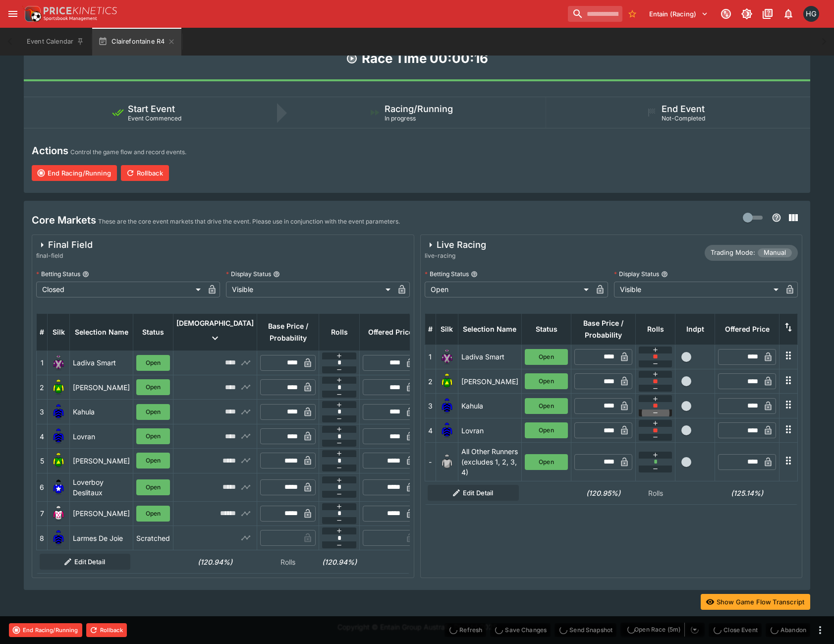 The width and height of the screenshot is (834, 644). I want to click on th: Independent, so click(695, 329).